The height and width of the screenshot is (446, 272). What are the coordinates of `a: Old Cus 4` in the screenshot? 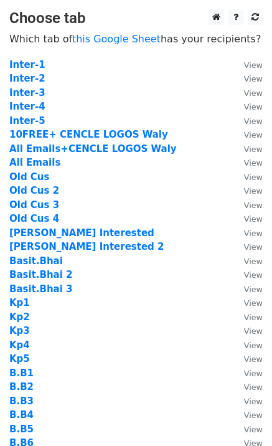 It's located at (34, 219).